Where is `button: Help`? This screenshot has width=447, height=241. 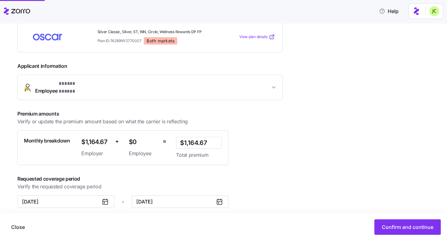 button: Help is located at coordinates (388, 11).